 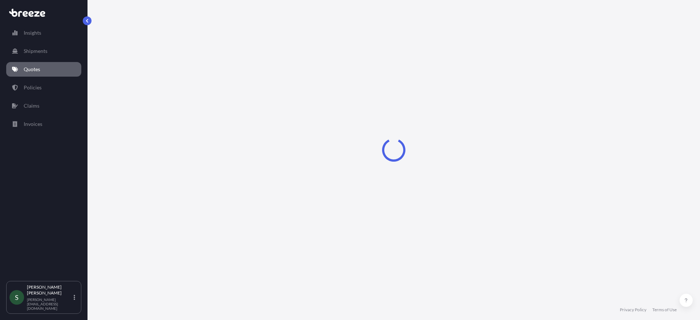 What do you see at coordinates (664, 309) in the screenshot?
I see `p: Terms of Use` at bounding box center [664, 309].